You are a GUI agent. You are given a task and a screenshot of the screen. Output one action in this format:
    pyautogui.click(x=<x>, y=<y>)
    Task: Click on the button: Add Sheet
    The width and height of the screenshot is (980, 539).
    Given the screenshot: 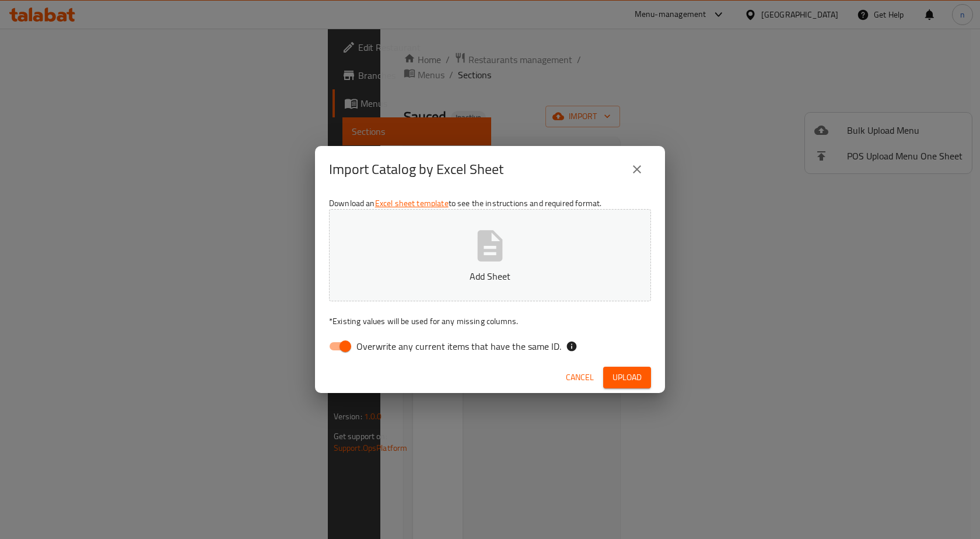 What is the action you would take?
    pyautogui.click(x=490, y=255)
    